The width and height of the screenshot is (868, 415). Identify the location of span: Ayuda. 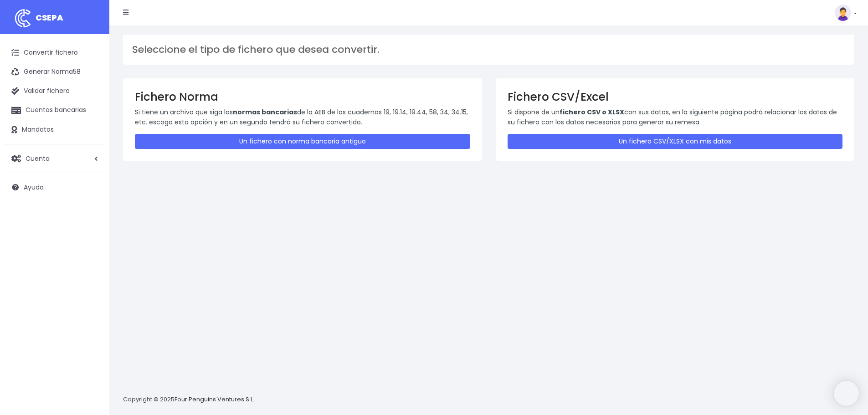
(33, 187).